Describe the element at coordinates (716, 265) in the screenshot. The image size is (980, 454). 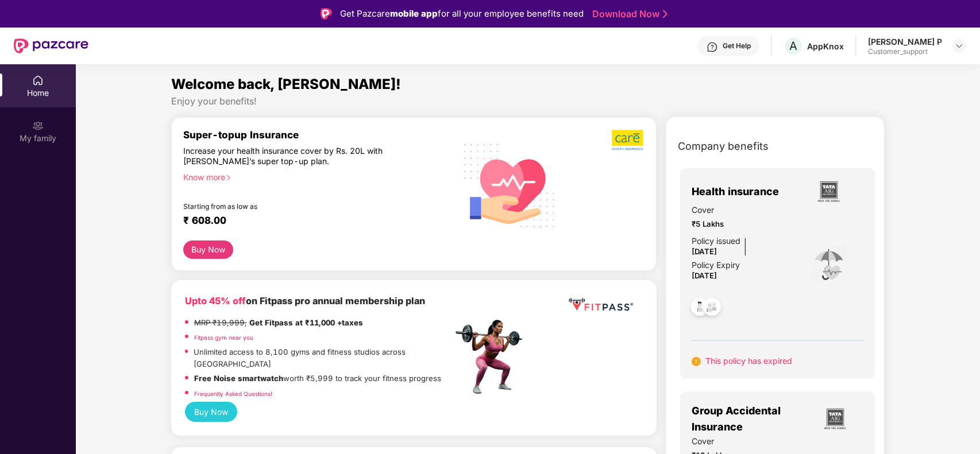
I see `div: Policy Expiry` at that location.